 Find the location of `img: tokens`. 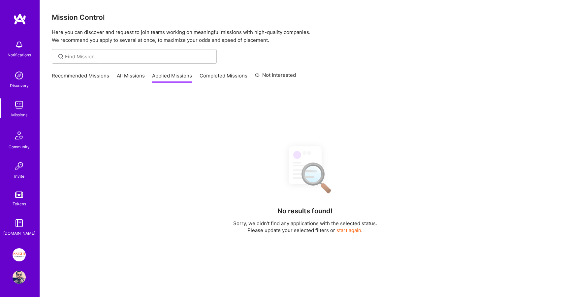

img: tokens is located at coordinates (19, 194).